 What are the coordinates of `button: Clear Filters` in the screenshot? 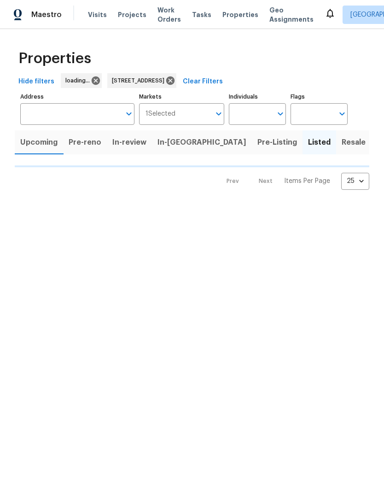 It's located at (203, 82).